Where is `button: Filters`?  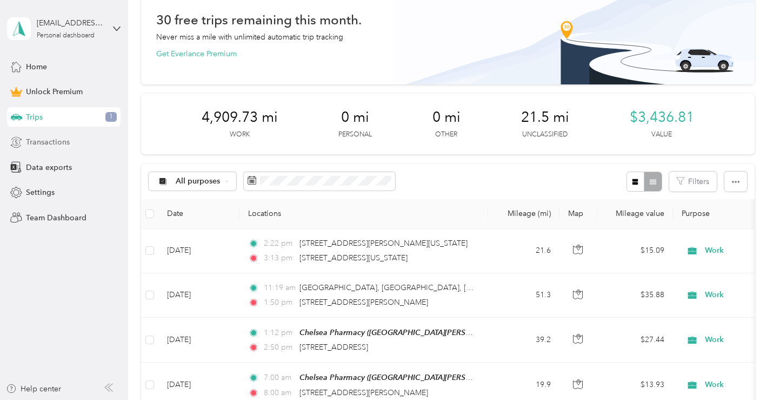
button: Filters is located at coordinates (693, 181).